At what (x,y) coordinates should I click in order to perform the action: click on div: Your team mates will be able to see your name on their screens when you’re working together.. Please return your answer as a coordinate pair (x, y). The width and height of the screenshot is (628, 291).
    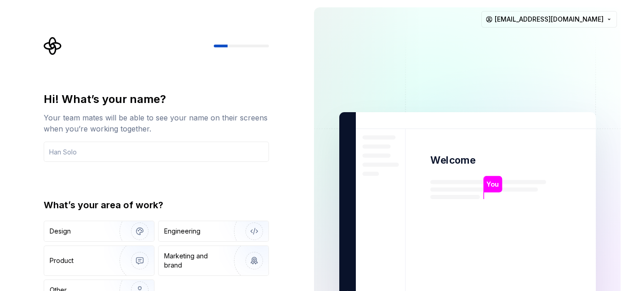
    Looking at the image, I should click on (156, 123).